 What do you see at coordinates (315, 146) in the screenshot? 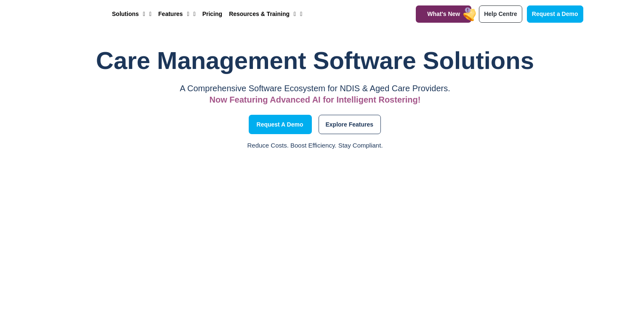
I see `p: Reduce Costs. Boost Efficiency. Stay Compliant.` at bounding box center [315, 146].